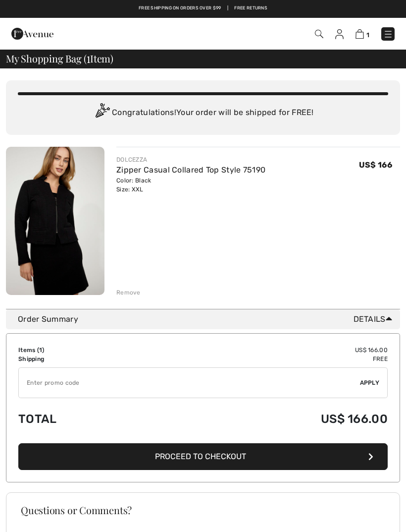 The height and width of the screenshot is (532, 406). I want to click on a: Zipper Casual Collared Top Style 75190, so click(191, 169).